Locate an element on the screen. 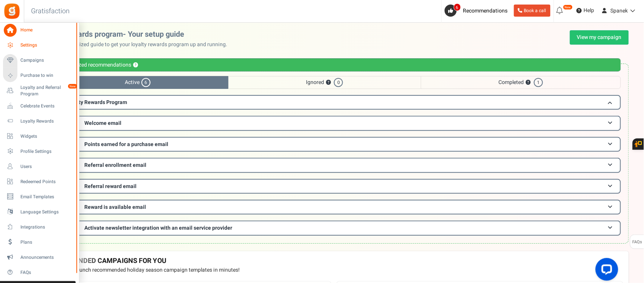 The width and height of the screenshot is (644, 283). a: Users is located at coordinates (39, 166).